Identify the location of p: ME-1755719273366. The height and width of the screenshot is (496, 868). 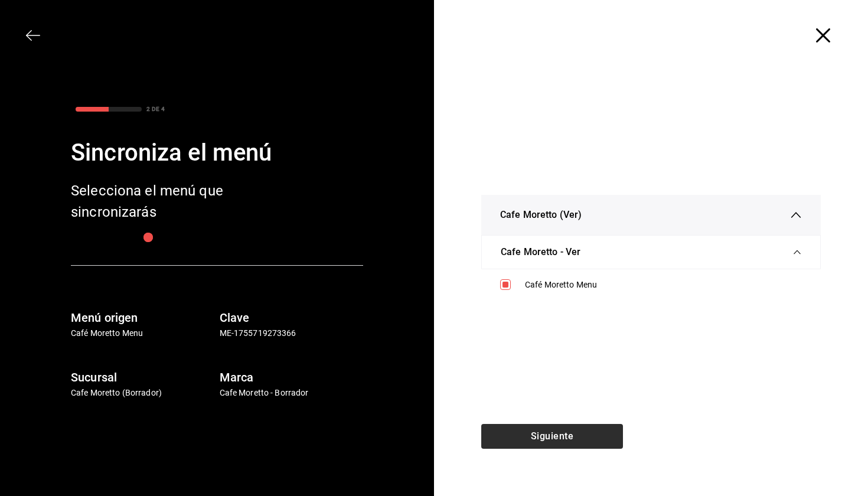
(291, 333).